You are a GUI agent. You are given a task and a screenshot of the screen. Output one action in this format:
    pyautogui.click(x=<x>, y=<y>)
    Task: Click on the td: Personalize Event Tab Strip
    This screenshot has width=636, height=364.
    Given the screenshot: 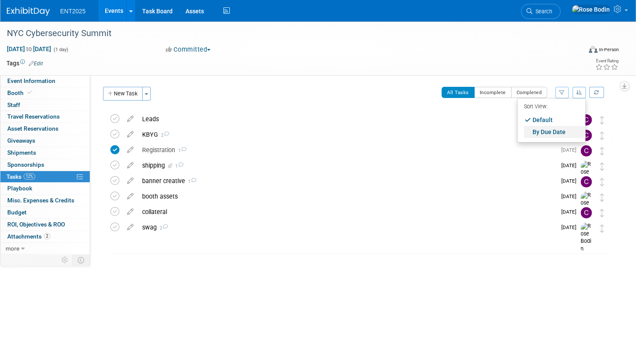 What is the action you would take?
    pyautogui.click(x=65, y=260)
    